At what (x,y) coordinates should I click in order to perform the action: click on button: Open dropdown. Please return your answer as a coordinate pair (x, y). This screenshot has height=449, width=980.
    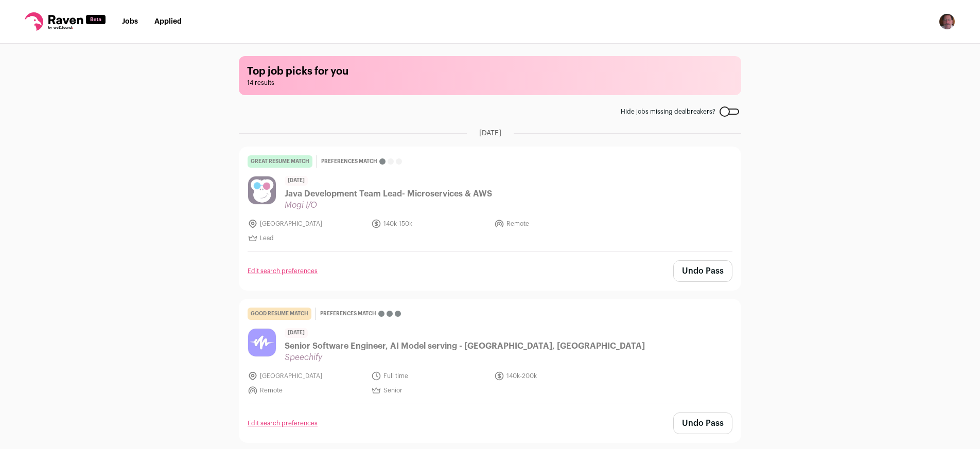
    Looking at the image, I should click on (947, 22).